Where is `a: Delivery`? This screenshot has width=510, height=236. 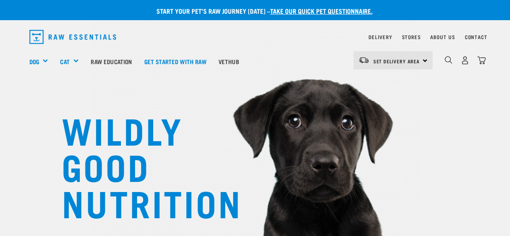
a: Delivery is located at coordinates (380, 37).